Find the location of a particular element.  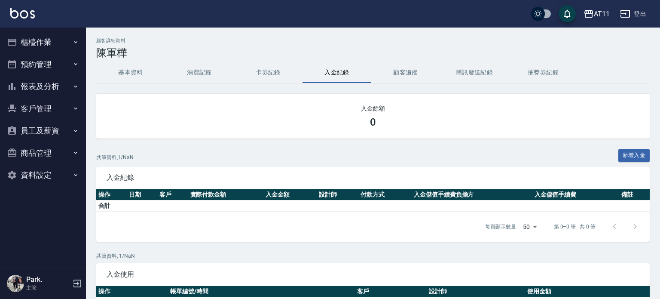

h2: 入金餘額 is located at coordinates (373, 108).